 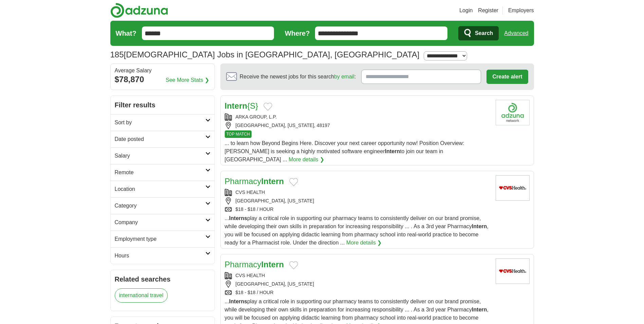 I want to click on span: ... play a critical role in supporting our pharmacy teams to consistently deliver on our brand pr..., so click(x=357, y=230).